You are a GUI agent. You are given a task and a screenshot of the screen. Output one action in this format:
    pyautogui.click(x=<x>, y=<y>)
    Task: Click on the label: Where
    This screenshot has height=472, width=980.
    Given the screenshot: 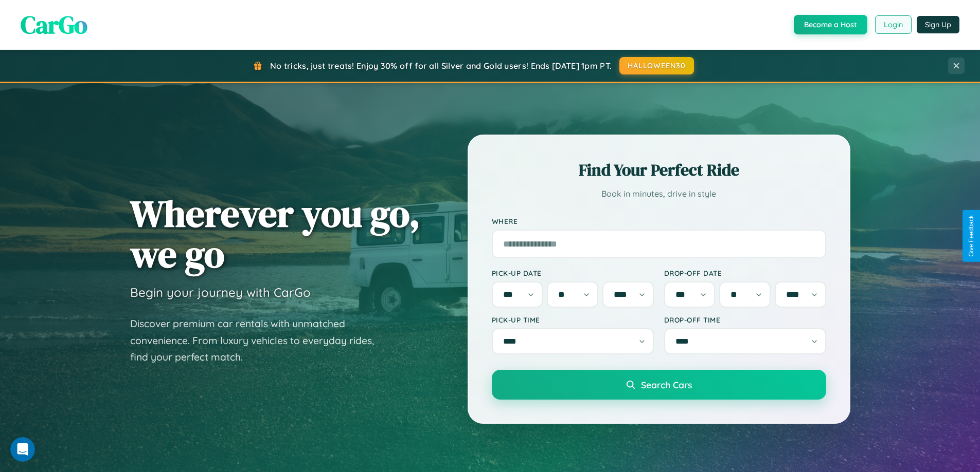 What is the action you would take?
    pyautogui.click(x=659, y=221)
    